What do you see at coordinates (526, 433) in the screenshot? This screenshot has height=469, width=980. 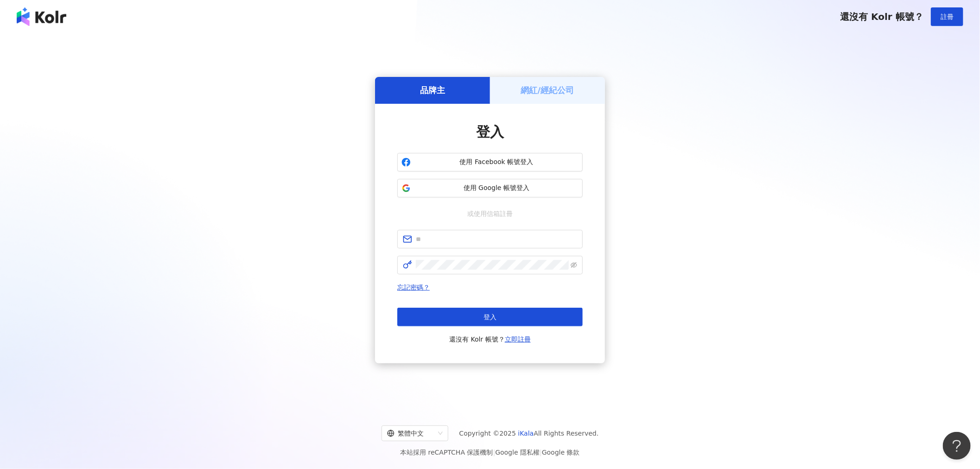 I see `a: iKala` at bounding box center [526, 433].